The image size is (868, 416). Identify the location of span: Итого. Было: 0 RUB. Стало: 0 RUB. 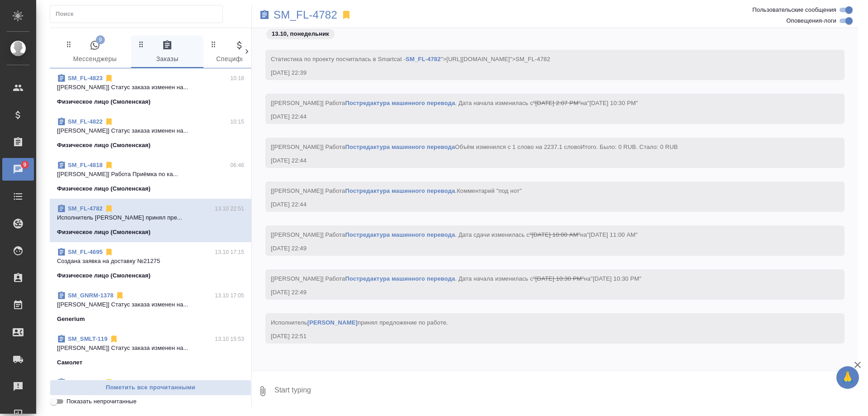
(628, 147).